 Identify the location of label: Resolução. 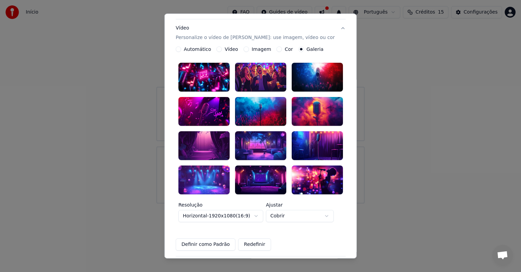
(221, 205).